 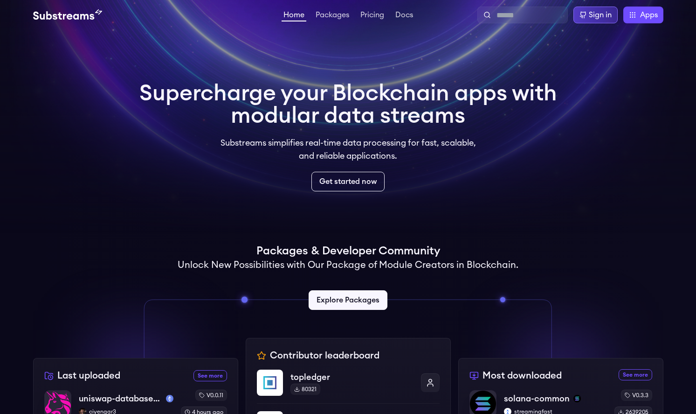 I want to click on h1: Packages & Developer Community, so click(x=348, y=251).